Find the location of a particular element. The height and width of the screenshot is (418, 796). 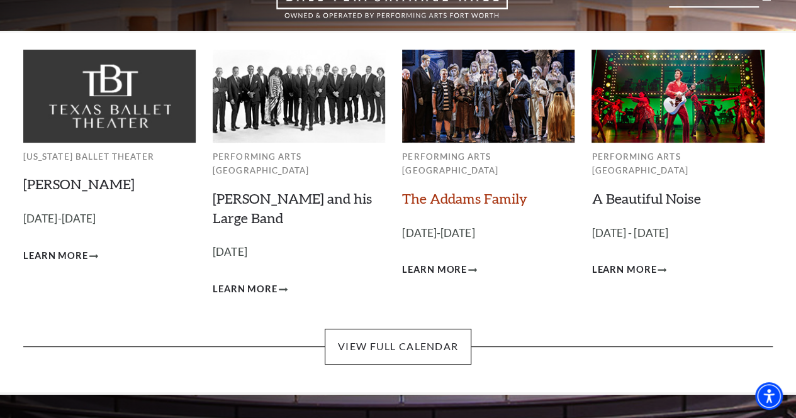

a: Learn More The Addams Family is located at coordinates (439, 270).